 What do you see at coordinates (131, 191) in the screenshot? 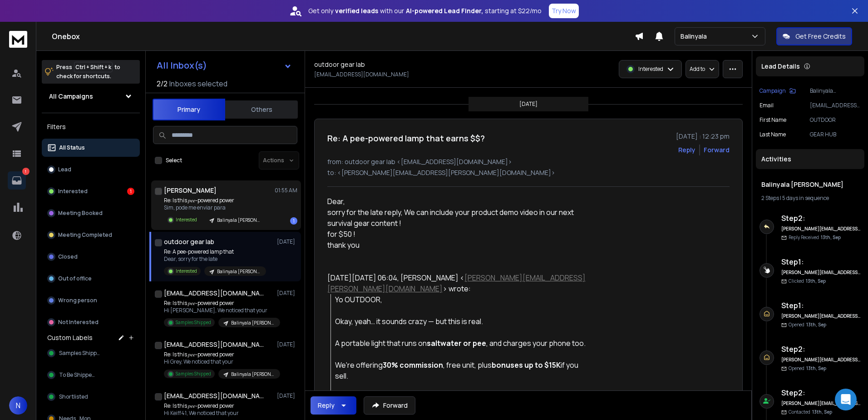
I see `div: 1` at bounding box center [131, 191].